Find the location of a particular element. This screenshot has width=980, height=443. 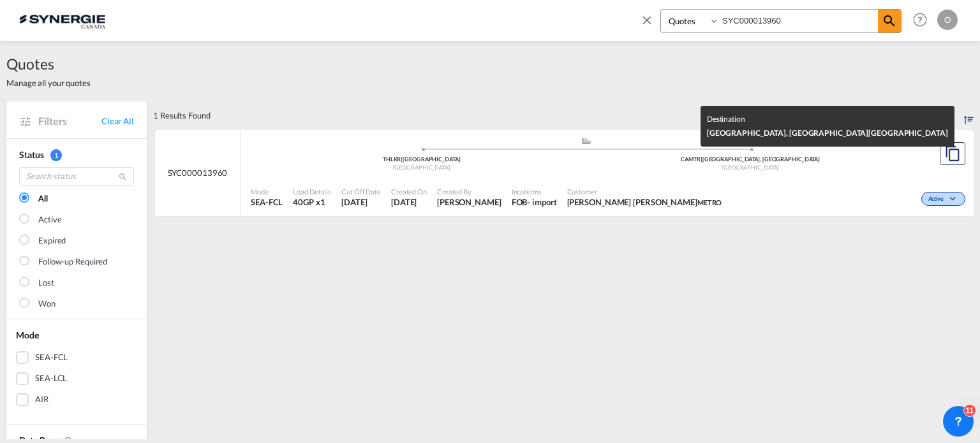

md-icon: icon-chevron-down is located at coordinates (955, 199).